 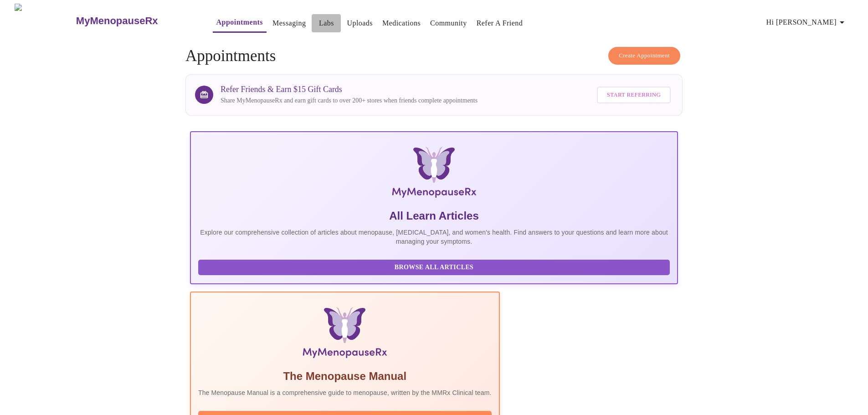 I want to click on img: Menopause Manual, so click(x=345, y=334).